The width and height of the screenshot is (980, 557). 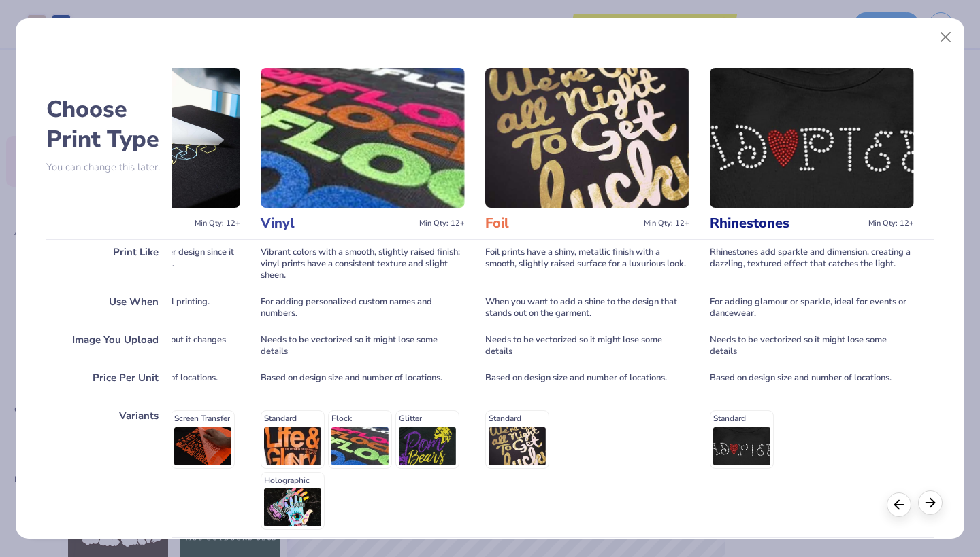 What do you see at coordinates (337, 223) in the screenshot?
I see `h3: Vinyl` at bounding box center [337, 223].